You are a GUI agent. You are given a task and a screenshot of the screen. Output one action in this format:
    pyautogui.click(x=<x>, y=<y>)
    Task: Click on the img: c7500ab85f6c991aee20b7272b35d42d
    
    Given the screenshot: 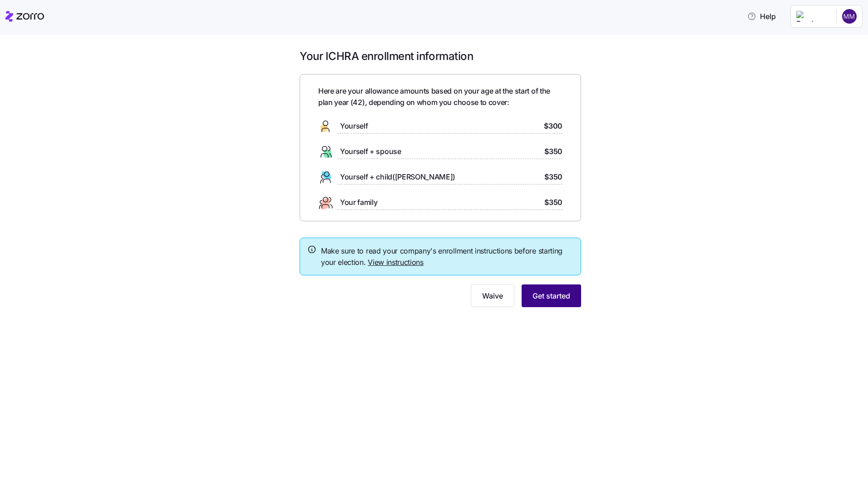 What is the action you would take?
    pyautogui.click(x=850, y=16)
    